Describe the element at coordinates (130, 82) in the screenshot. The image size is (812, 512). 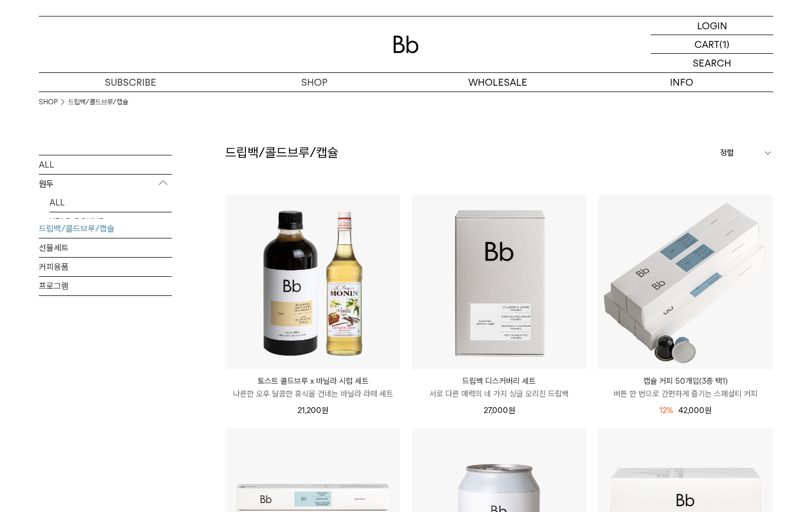
I see `a: SUBSCRIBE` at that location.